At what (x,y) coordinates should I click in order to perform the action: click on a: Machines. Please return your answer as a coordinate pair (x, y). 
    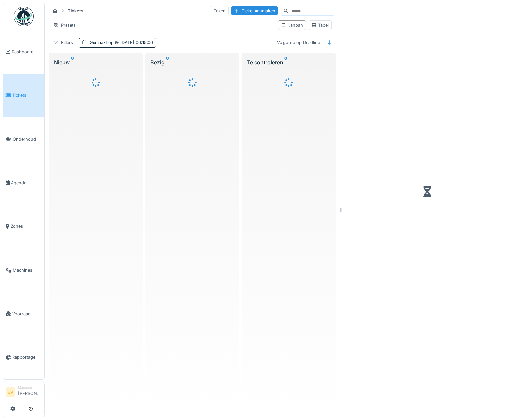
    Looking at the image, I should click on (24, 270).